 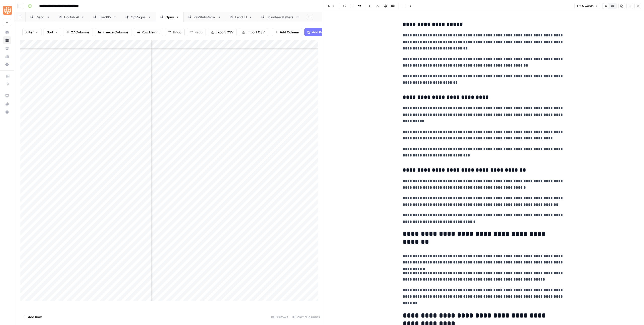 What do you see at coordinates (280, 17) in the screenshot?
I see `div: VolunteerMatters` at bounding box center [280, 17].